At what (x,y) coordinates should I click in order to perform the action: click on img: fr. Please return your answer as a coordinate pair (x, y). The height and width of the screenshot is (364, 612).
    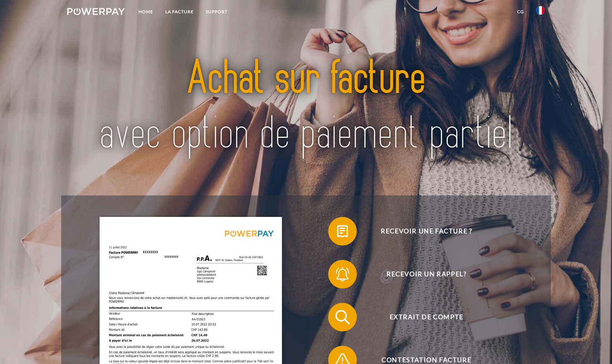
    Looking at the image, I should click on (540, 10).